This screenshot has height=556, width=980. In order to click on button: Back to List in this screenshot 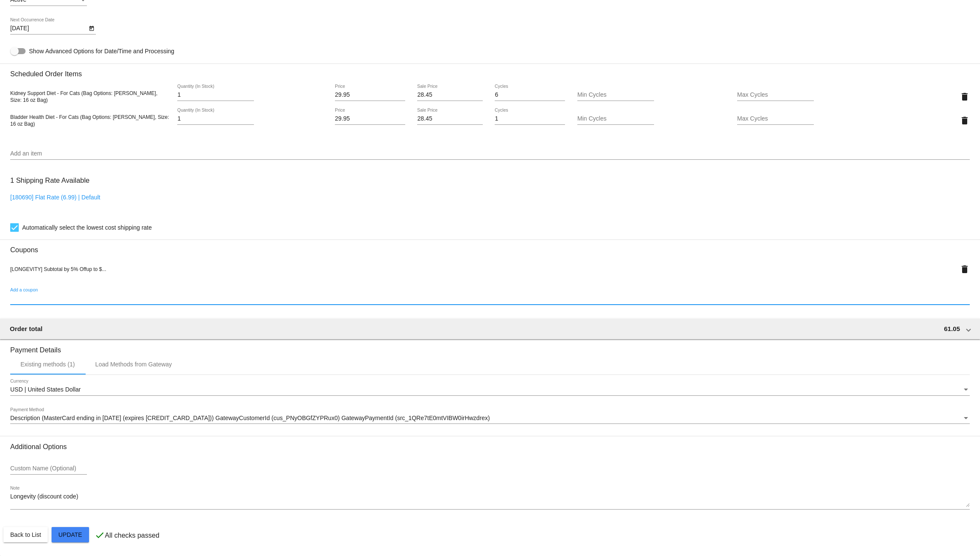, I will do `click(26, 534)`.